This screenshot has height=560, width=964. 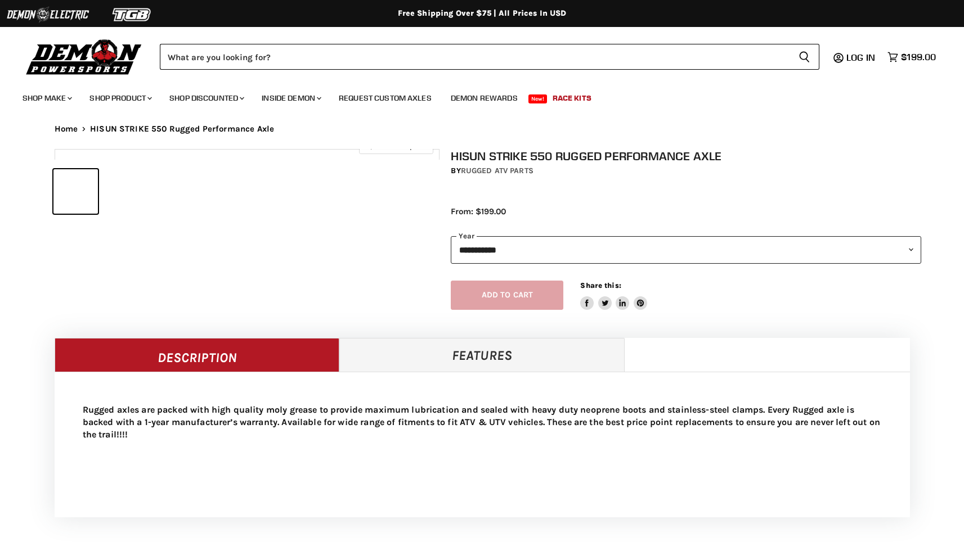 What do you see at coordinates (497, 170) in the screenshot?
I see `a: Rugged ATV Parts` at bounding box center [497, 170].